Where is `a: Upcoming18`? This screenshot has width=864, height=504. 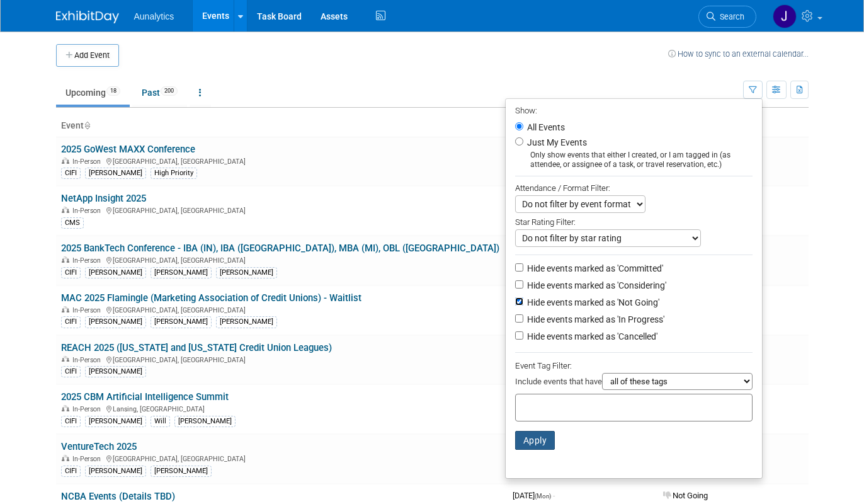 a: Upcoming18 is located at coordinates (93, 93).